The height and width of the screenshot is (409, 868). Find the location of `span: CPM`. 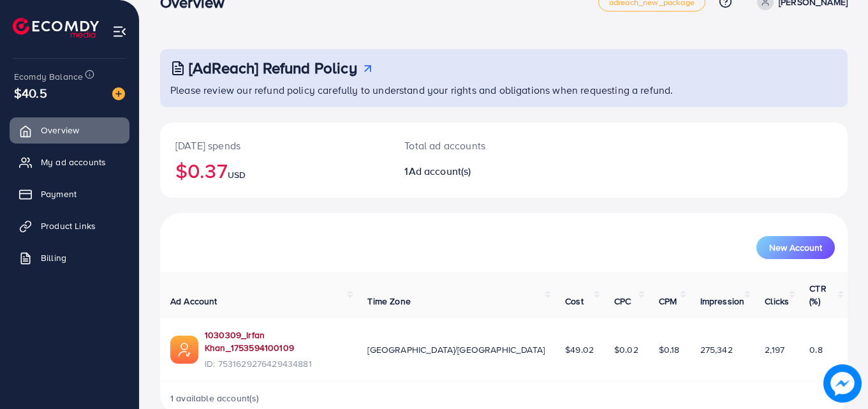

span: CPM is located at coordinates (668, 301).